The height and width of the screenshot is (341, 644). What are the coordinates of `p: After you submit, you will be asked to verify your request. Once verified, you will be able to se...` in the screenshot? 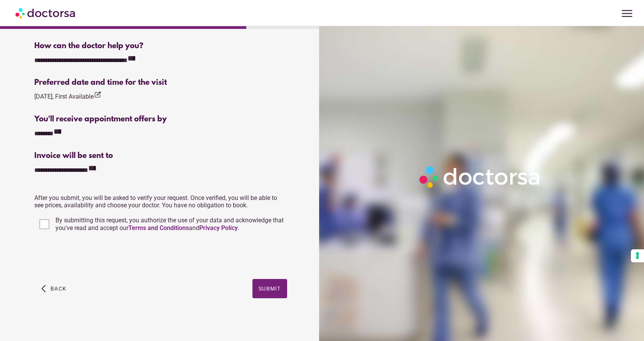 It's located at (161, 201).